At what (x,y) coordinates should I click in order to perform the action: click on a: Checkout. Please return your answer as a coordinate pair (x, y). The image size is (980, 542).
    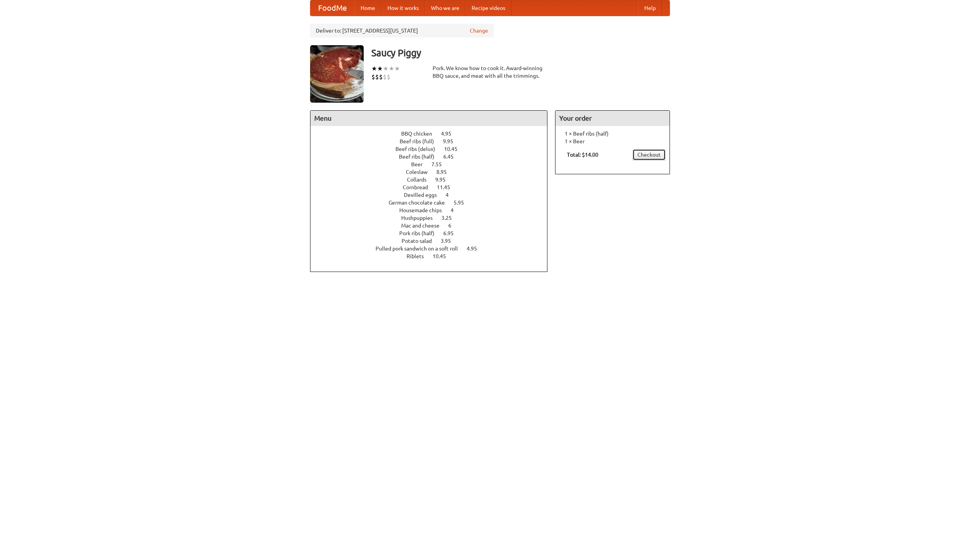
    Looking at the image, I should click on (649, 155).